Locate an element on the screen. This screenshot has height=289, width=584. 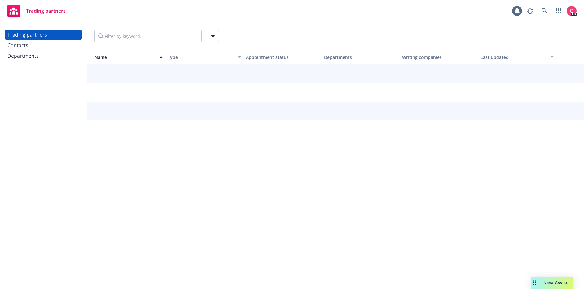
a: Departments is located at coordinates (43, 56).